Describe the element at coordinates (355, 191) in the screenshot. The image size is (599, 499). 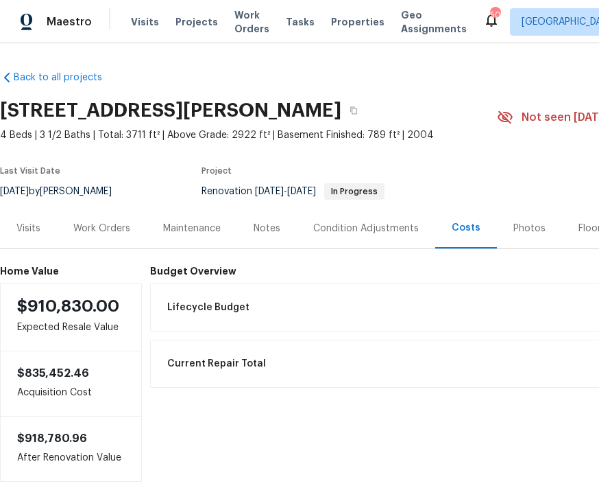
I see `span: In Progress` at that location.